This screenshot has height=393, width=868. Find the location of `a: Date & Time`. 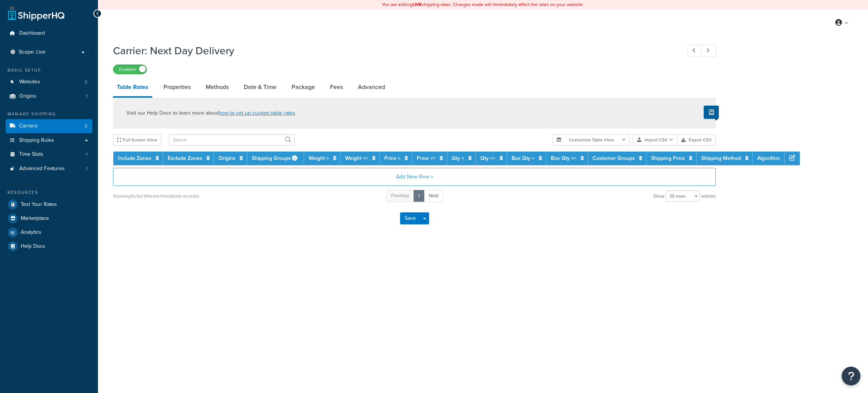

a: Date & Time is located at coordinates (260, 87).